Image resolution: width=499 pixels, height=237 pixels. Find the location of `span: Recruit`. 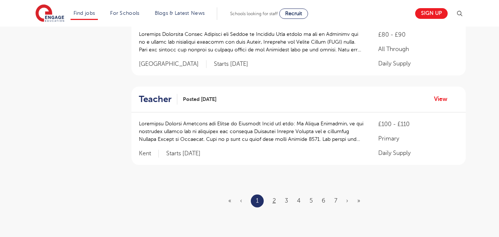

span: Recruit is located at coordinates (294, 13).